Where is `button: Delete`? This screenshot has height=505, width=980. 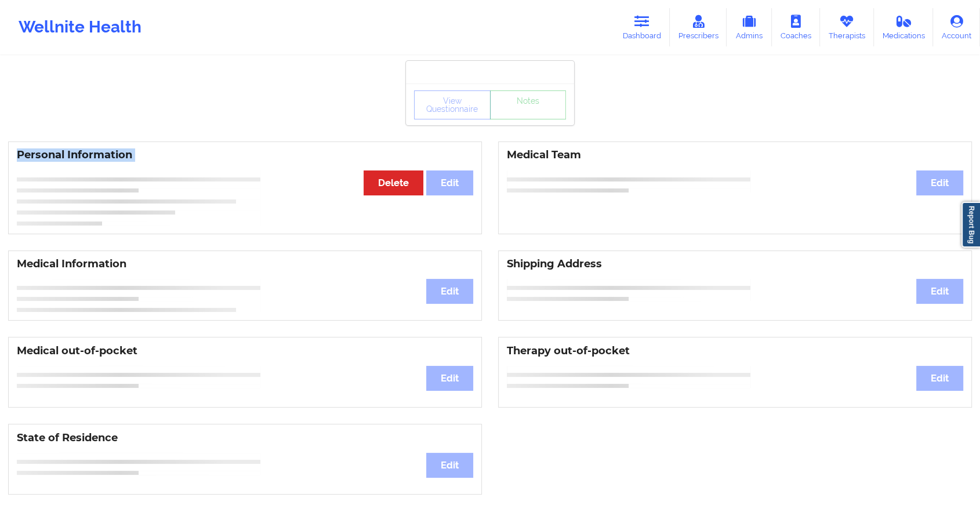
button: Delete is located at coordinates (393, 182).